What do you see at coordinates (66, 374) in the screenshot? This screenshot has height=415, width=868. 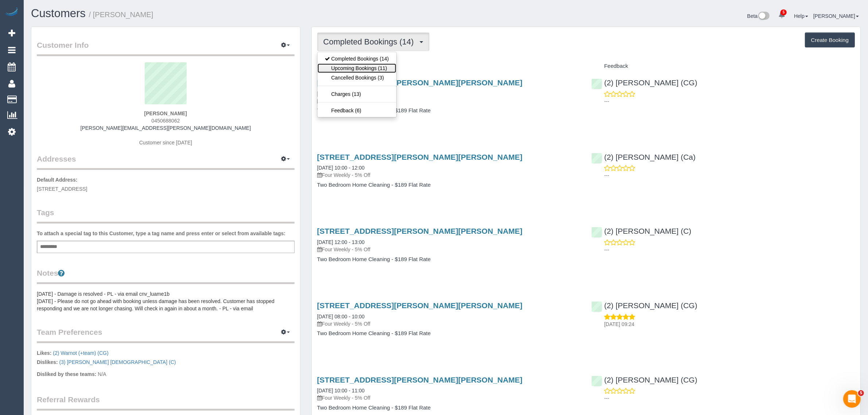 I see `label: Disliked by these teams:` at bounding box center [66, 374].